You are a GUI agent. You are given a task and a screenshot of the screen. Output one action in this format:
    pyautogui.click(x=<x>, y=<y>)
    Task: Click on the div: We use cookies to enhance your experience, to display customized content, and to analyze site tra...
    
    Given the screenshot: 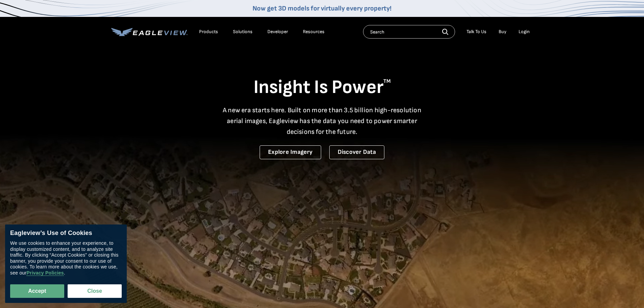 What is the action you would take?
    pyautogui.click(x=66, y=258)
    